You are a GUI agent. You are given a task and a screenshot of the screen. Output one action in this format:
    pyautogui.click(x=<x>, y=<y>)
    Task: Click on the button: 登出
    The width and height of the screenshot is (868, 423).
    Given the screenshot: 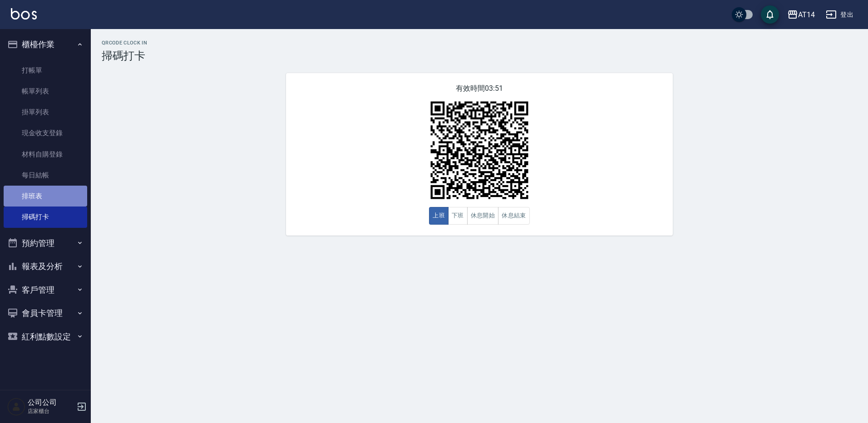 What is the action you would take?
    pyautogui.click(x=839, y=15)
    